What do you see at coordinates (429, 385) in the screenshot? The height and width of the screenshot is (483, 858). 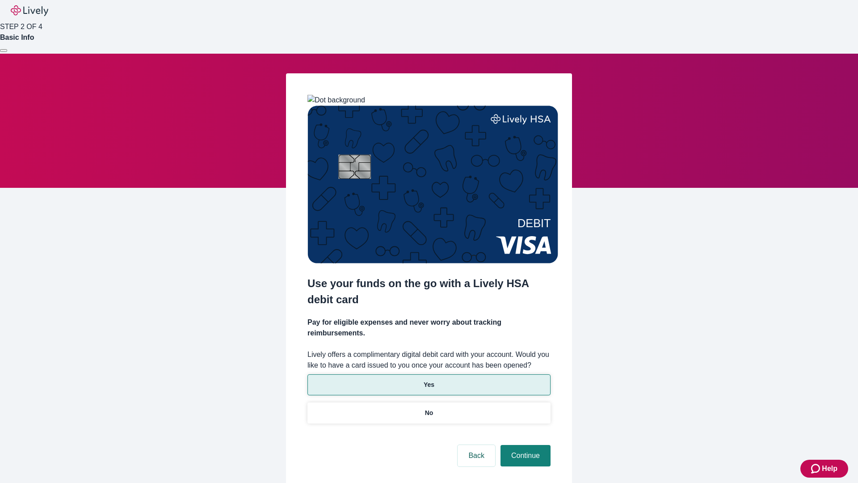 I see `p: Yes` at bounding box center [429, 385].